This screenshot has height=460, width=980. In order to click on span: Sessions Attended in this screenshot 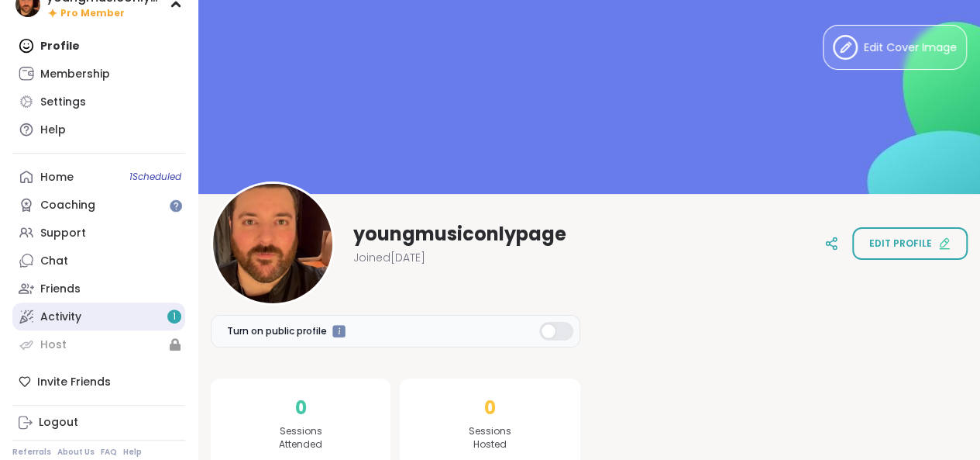, I will do `click(301, 438)`.